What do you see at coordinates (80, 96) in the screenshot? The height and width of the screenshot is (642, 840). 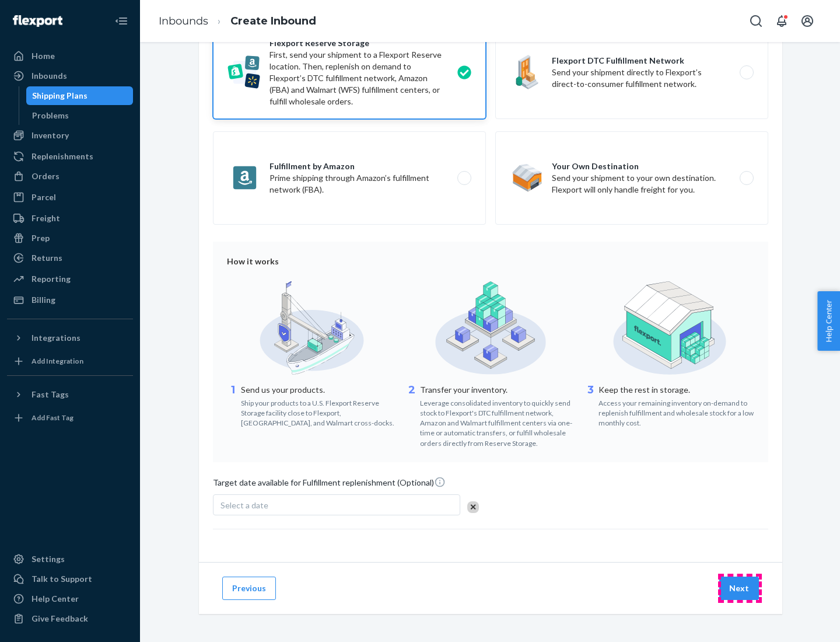 I see `a: Shipping Plans` at bounding box center [80, 96].